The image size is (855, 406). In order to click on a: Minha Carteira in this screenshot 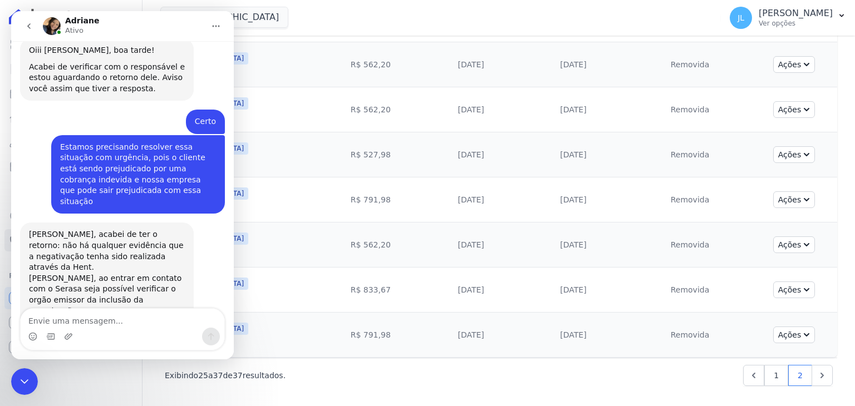, I will do `click(71, 167)`.